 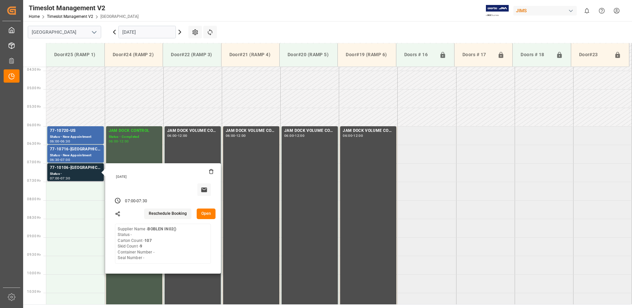 I want to click on a: Home, so click(x=34, y=17).